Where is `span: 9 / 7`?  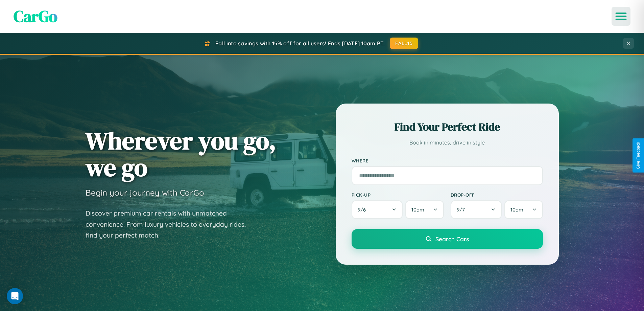
span: 9 / 7 is located at coordinates (463, 209).